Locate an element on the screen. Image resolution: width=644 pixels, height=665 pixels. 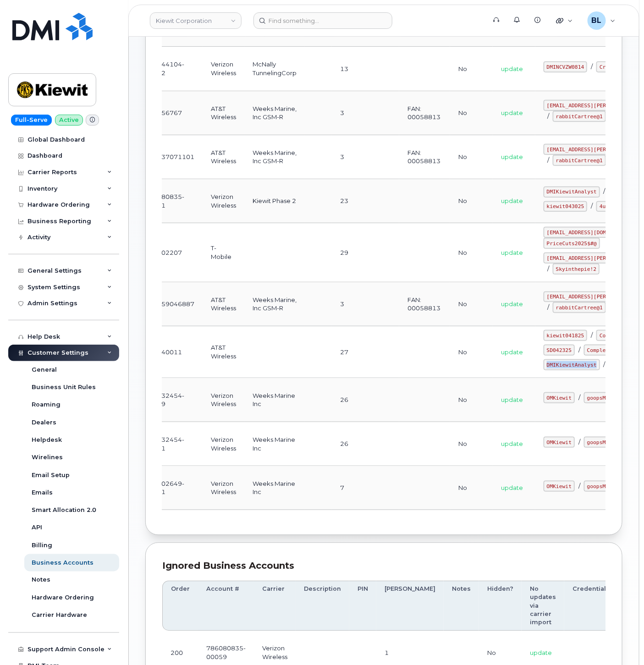
td: 829556767 is located at coordinates (170, 113).